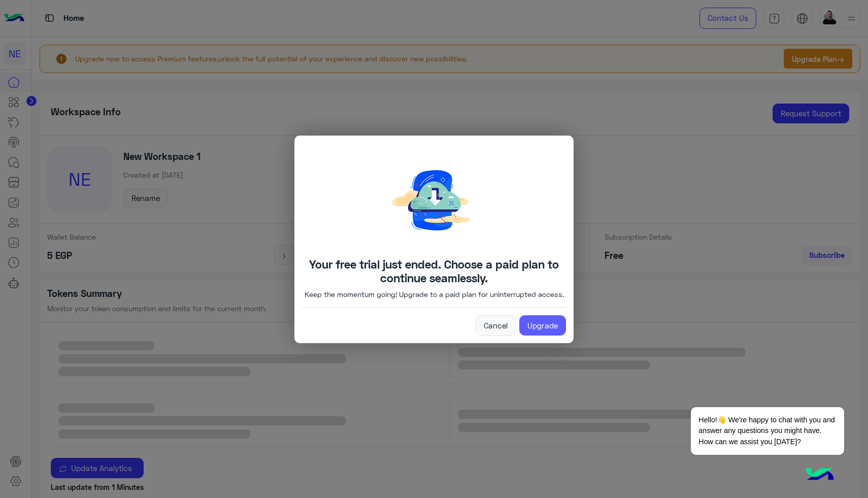 This screenshot has height=498, width=868. What do you see at coordinates (543, 326) in the screenshot?
I see `a: Upgrade` at bounding box center [543, 326].